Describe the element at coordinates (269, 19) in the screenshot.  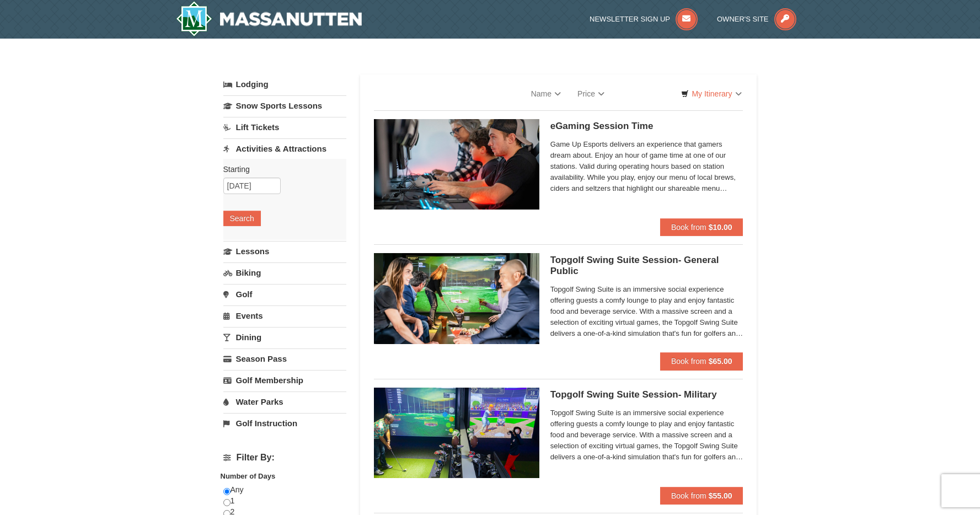
I see `a: Massanutten Resort` at that location.